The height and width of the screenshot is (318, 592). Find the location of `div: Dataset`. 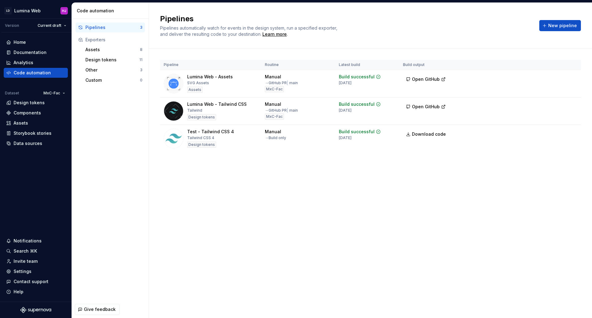

div: Dataset is located at coordinates (12, 93).